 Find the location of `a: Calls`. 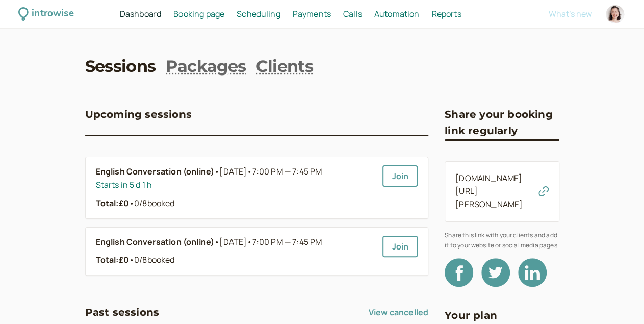

a: Calls is located at coordinates (352, 15).